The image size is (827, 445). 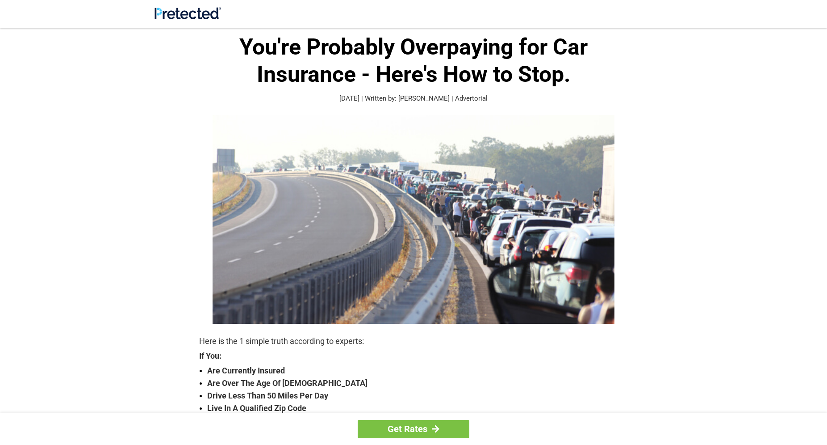 What do you see at coordinates (188, 17) in the screenshot?
I see `a: Site Logo` at bounding box center [188, 17].